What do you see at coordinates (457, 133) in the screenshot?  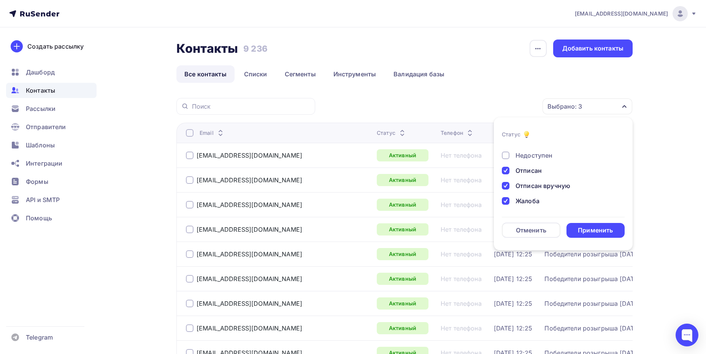 I see `div: Телефон` at bounding box center [457, 133].